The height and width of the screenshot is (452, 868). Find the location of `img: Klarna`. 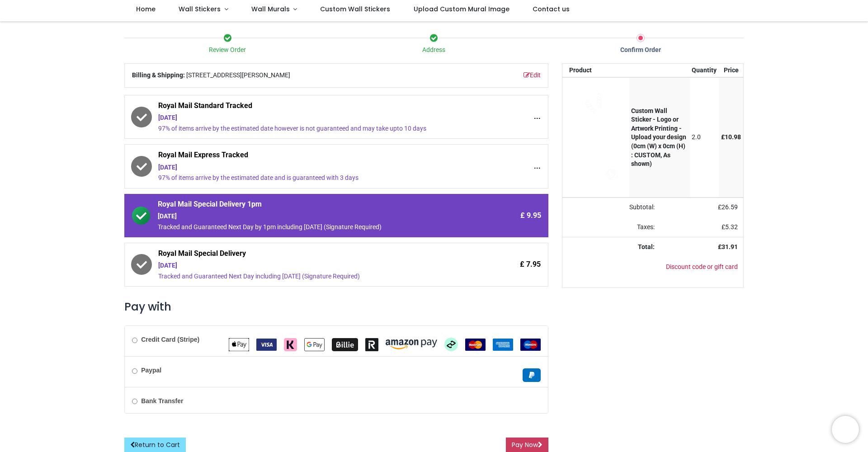

img: Klarna is located at coordinates (290, 344).